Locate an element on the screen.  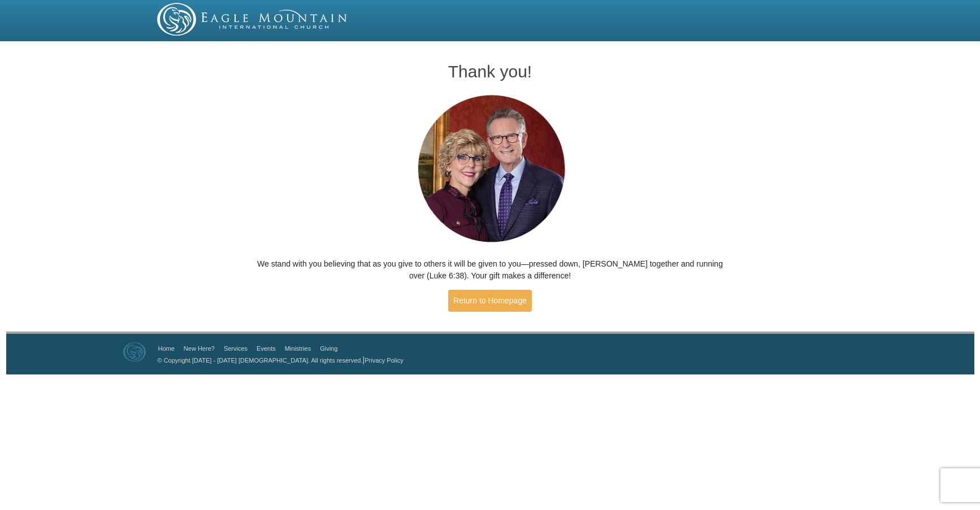
h1: Thank you! is located at coordinates (490, 71).